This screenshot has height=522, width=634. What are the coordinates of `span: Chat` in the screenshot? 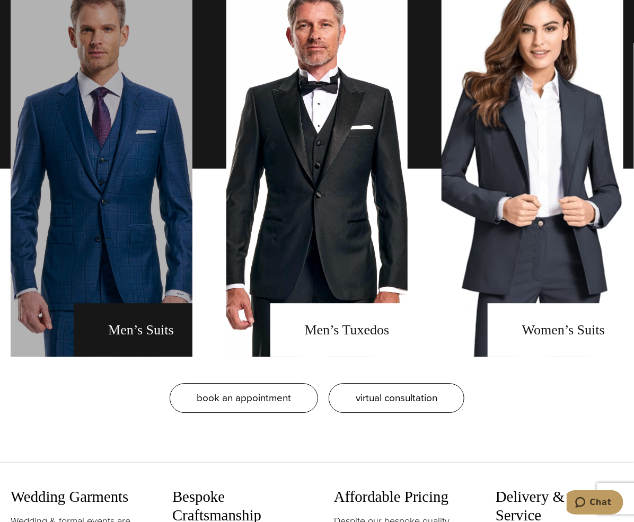 It's located at (34, 12).